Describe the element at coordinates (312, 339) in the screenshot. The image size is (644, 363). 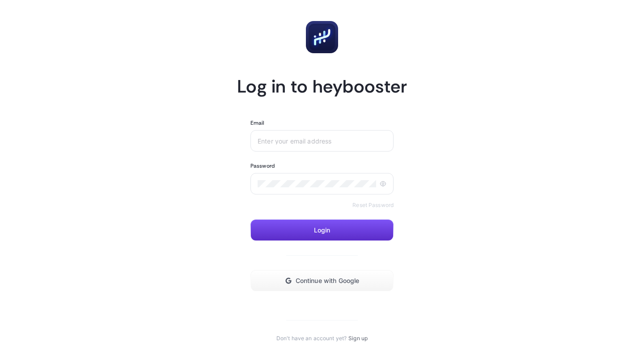
I see `span: Don't have an account yet?` at that location.